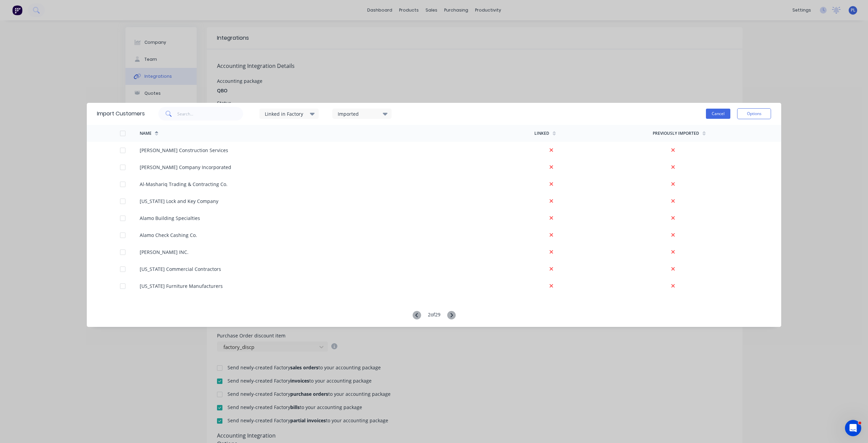 The width and height of the screenshot is (868, 443). What do you see at coordinates (542, 133) in the screenshot?
I see `div: Linked` at bounding box center [542, 133].